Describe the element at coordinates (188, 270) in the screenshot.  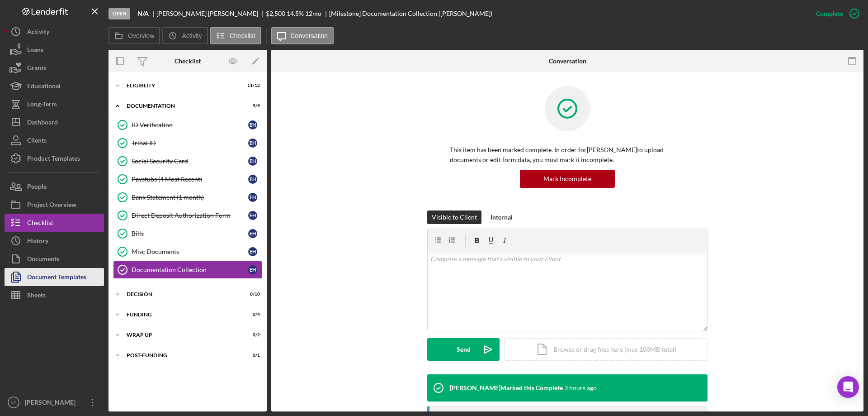
I see `a: Documentation CollectionEH` at that location.